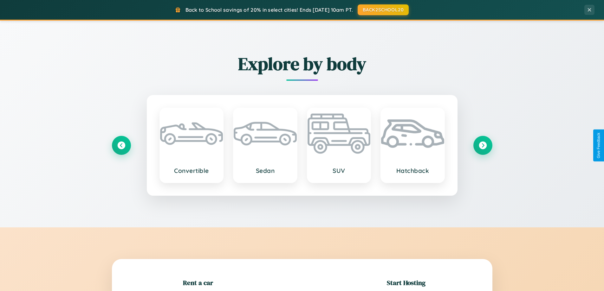  Describe the element at coordinates (339, 171) in the screenshot. I see `h3: SUV` at that location.